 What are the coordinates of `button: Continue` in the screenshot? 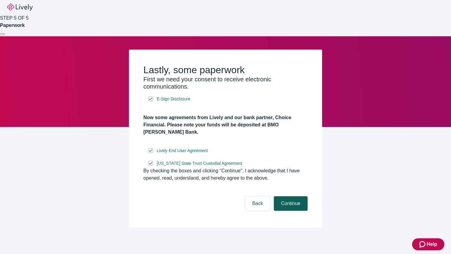 It's located at (291, 203).